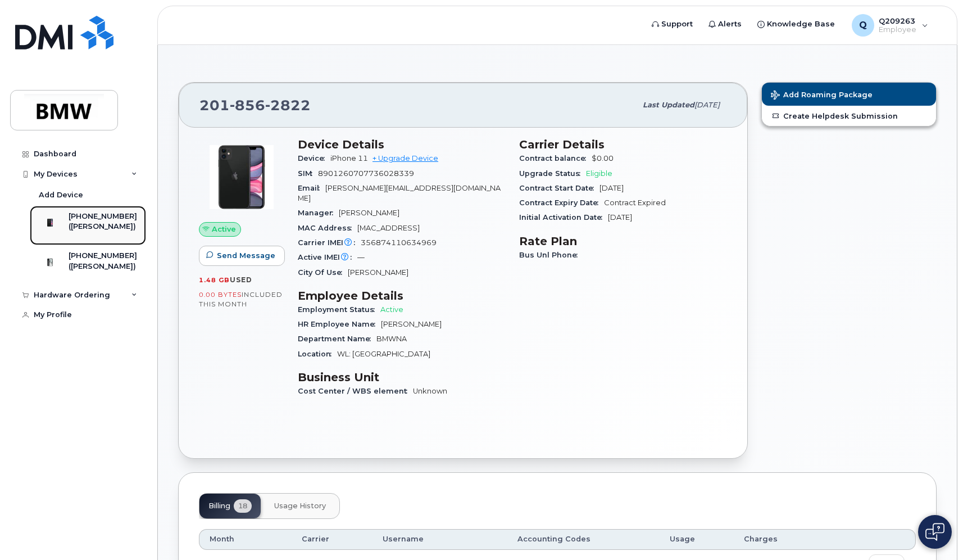 This screenshot has width=963, height=560. What do you see at coordinates (392, 338) in the screenshot?
I see `span: BMWNA` at bounding box center [392, 338].